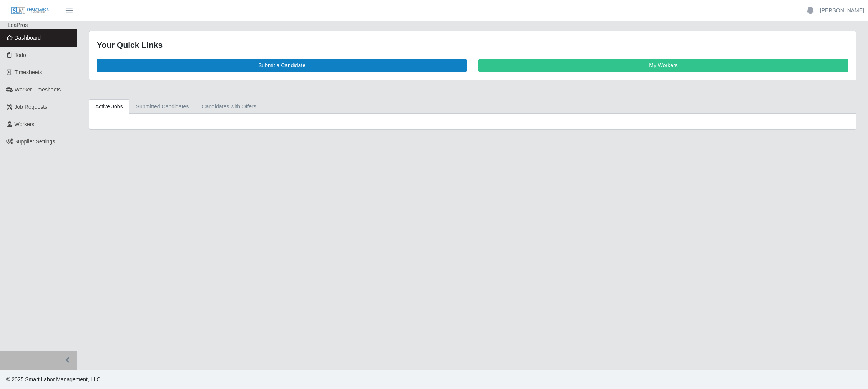 This screenshot has width=868, height=389. Describe the element at coordinates (28, 72) in the screenshot. I see `span: Timesheets` at that location.